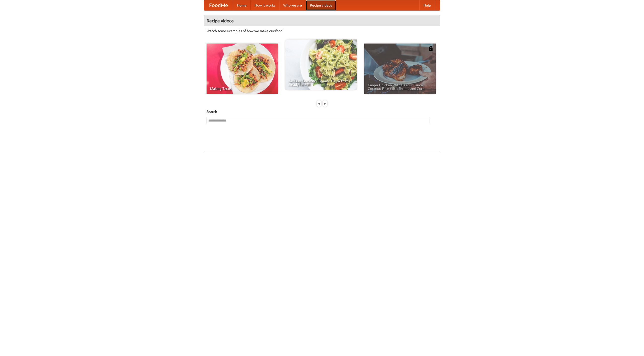 This screenshot has height=356, width=644. Describe the element at coordinates (322, 111) in the screenshot. I see `h5: Search` at that location.